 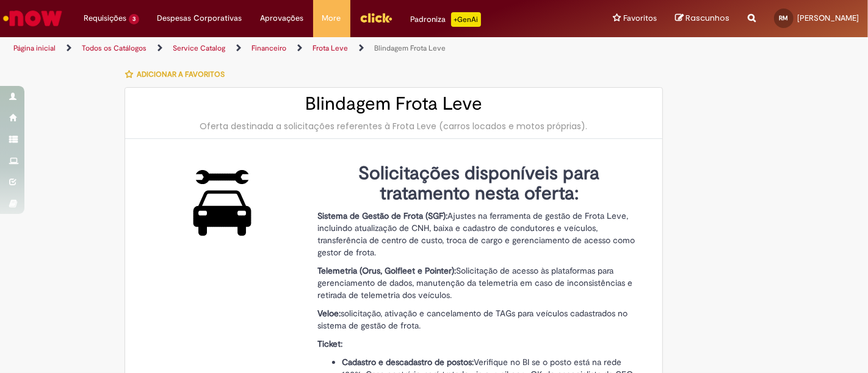 I want to click on span: 3, so click(x=133, y=19).